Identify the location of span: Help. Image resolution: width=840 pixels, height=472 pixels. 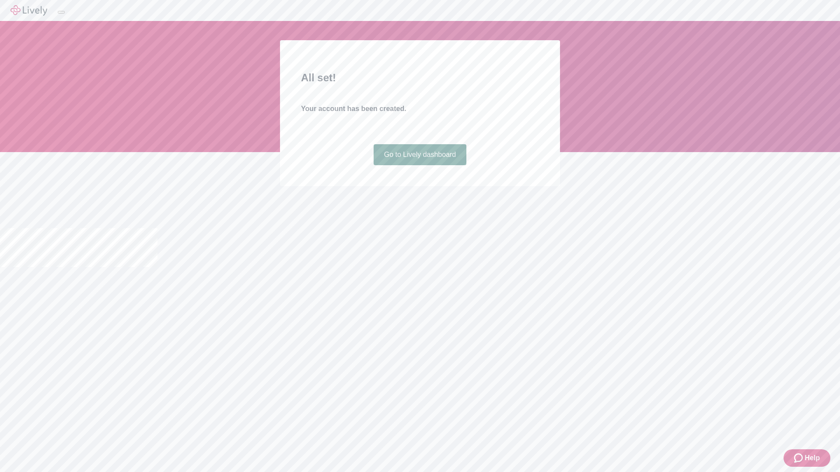
(812, 458).